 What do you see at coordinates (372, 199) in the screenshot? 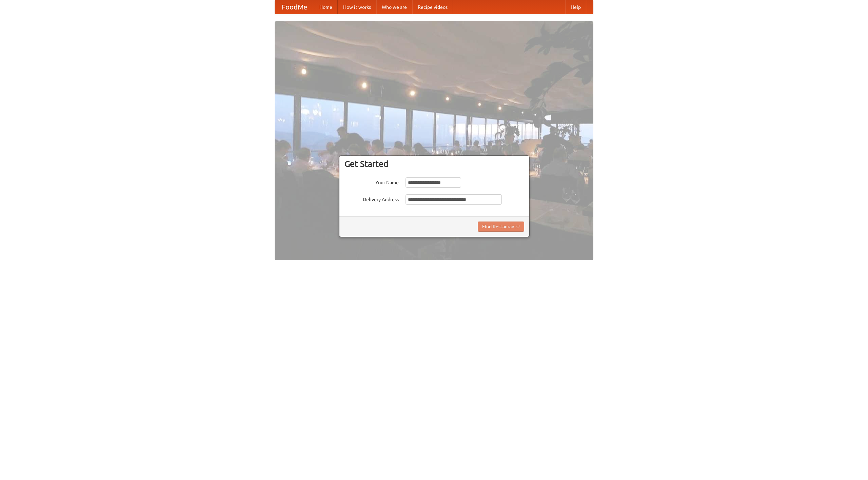
I see `label: Delivery Address` at bounding box center [372, 199].